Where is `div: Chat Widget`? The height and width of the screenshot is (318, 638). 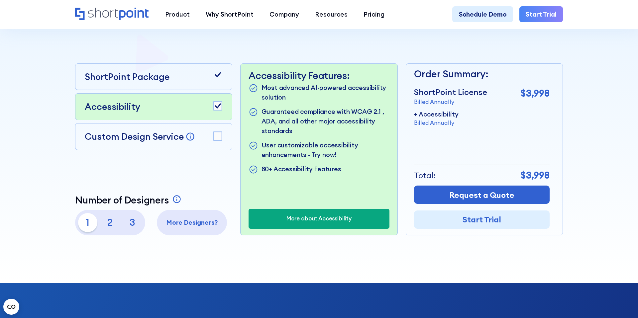 div: Chat Widget is located at coordinates (578, 280).